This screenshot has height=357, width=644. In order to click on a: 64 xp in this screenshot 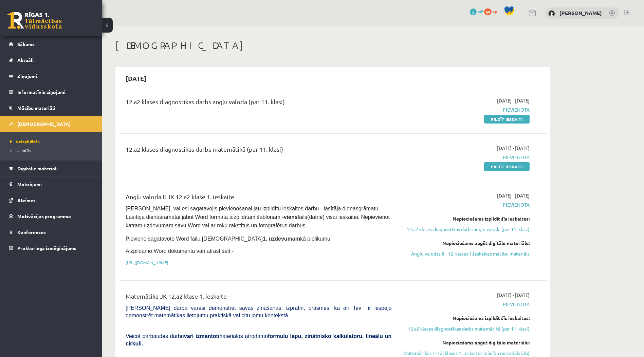, I will do `click(493, 11)`.